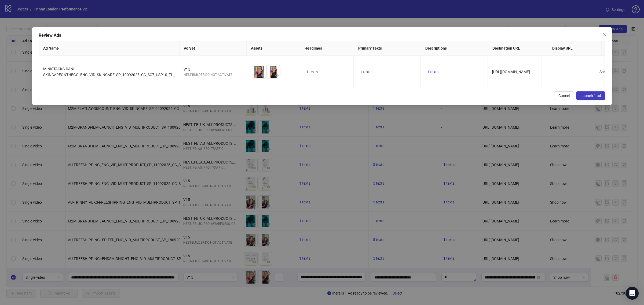 This screenshot has height=305, width=644. I want to click on th: Ad Set, so click(213, 48).